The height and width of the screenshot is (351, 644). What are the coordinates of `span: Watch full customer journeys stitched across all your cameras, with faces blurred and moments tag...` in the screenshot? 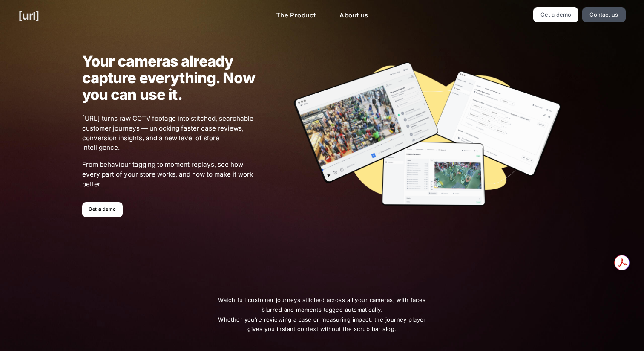 It's located at (322, 314).